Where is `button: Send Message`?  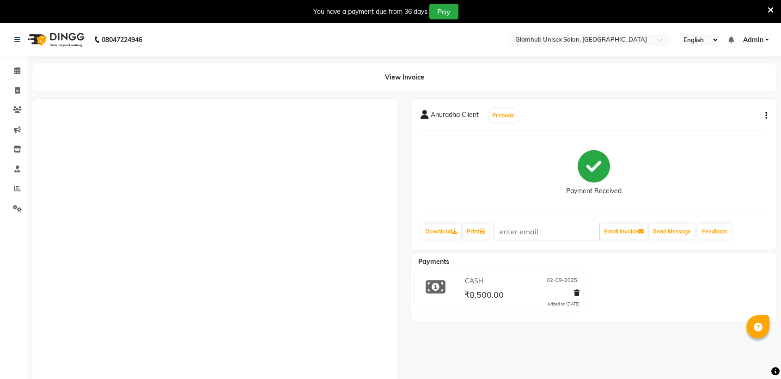 button: Send Message is located at coordinates (672, 231).